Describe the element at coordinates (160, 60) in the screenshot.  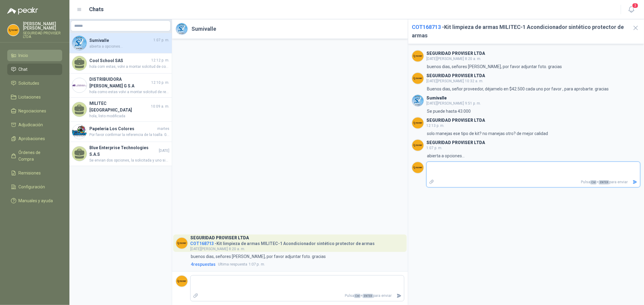
I see `span: 12:12 p. m.` at that location.